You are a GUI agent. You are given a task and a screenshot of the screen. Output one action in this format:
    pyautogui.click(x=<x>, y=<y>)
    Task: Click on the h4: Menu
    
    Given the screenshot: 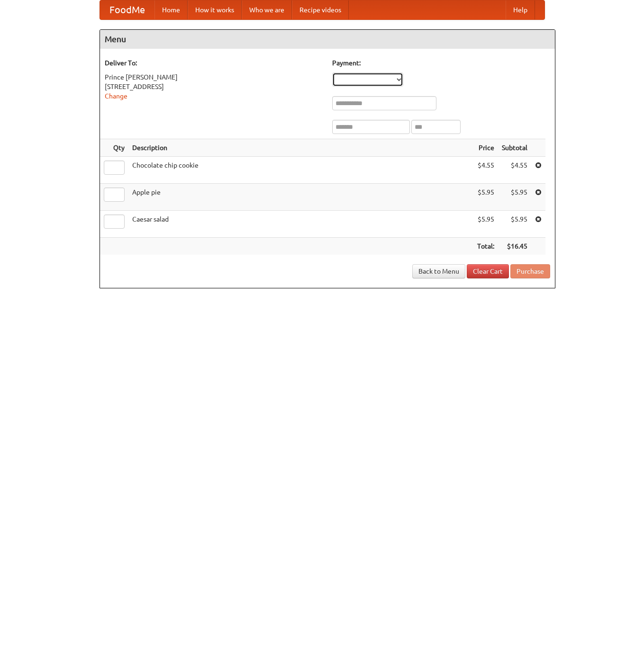 What is the action you would take?
    pyautogui.click(x=327, y=39)
    